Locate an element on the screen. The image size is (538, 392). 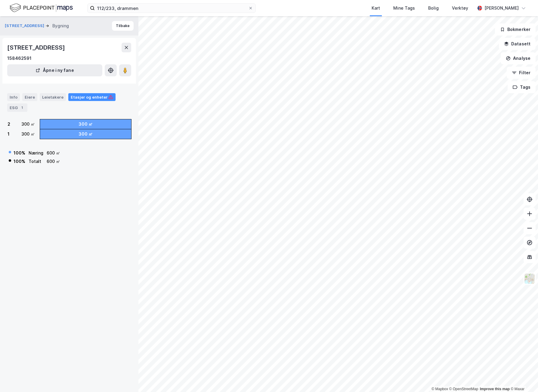
input: Søk på adresse, matrikkel, gårdeiere, leietakere eller personer is located at coordinates (172, 8).